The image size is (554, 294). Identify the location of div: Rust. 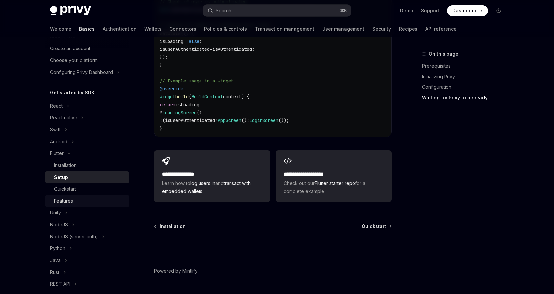
(55, 272).